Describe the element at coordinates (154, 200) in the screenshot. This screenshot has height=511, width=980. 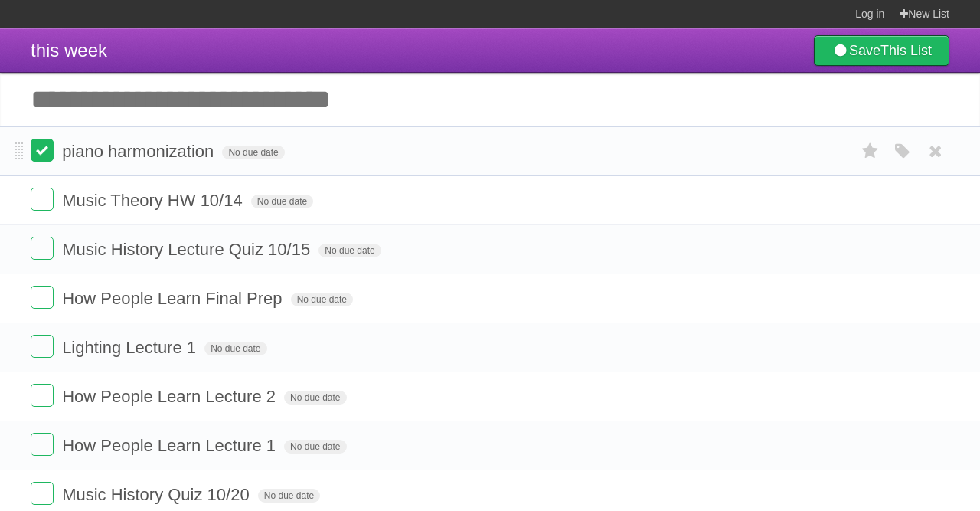
I see `span: Music Theory HW 10/14` at that location.